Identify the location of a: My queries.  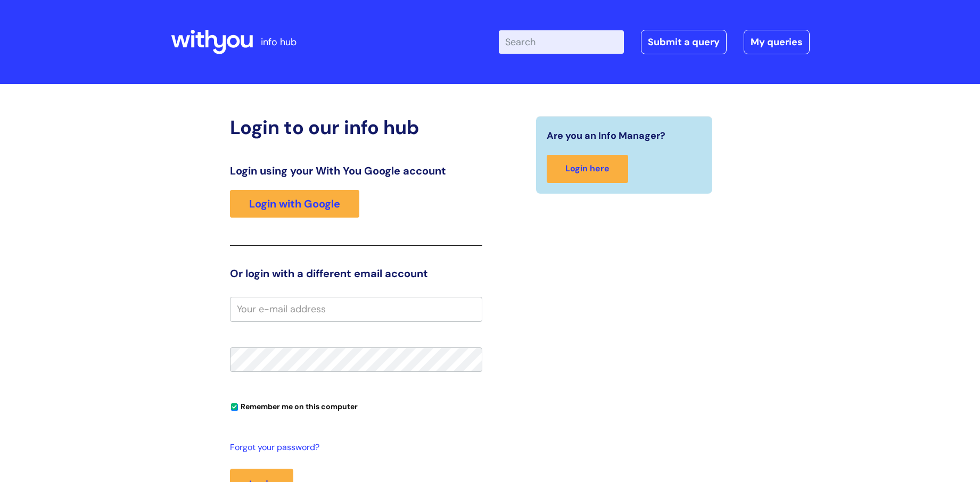
(776, 42).